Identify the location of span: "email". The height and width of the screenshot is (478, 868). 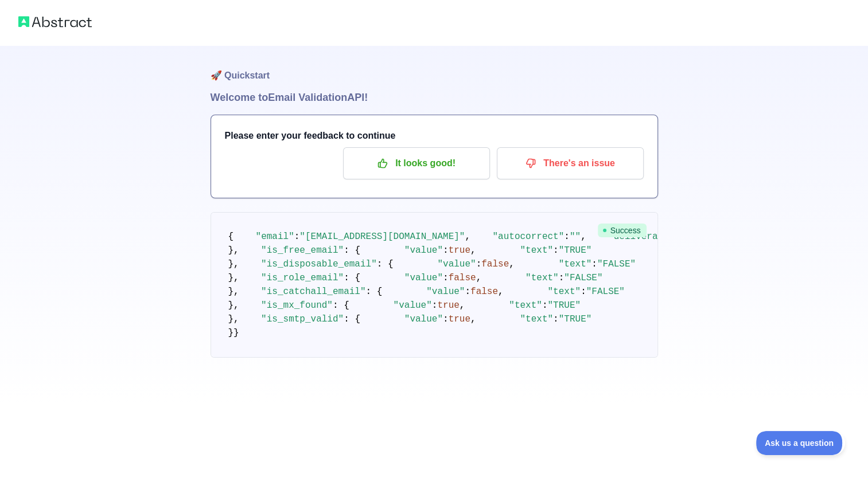
(275, 237).